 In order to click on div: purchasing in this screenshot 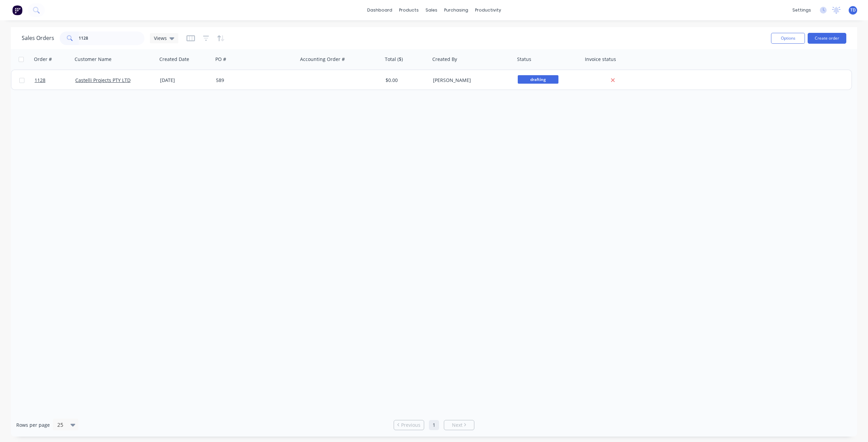, I will do `click(456, 11)`.